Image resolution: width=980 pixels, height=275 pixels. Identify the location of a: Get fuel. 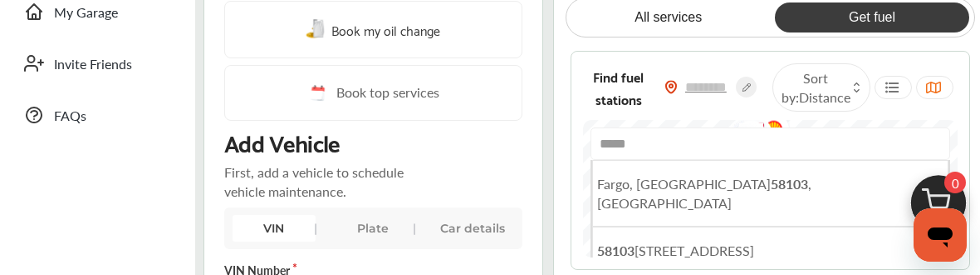
(872, 17).